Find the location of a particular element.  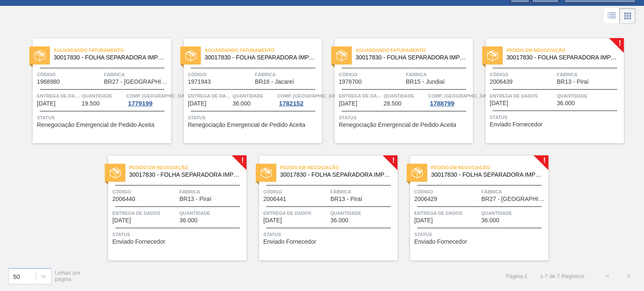

font: BR16 - Jacareí is located at coordinates (274, 82).